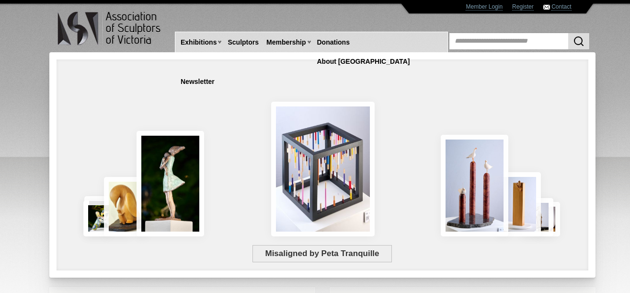 The height and width of the screenshot is (293, 630). Describe the element at coordinates (286, 42) in the screenshot. I see `a: Membership` at that location.